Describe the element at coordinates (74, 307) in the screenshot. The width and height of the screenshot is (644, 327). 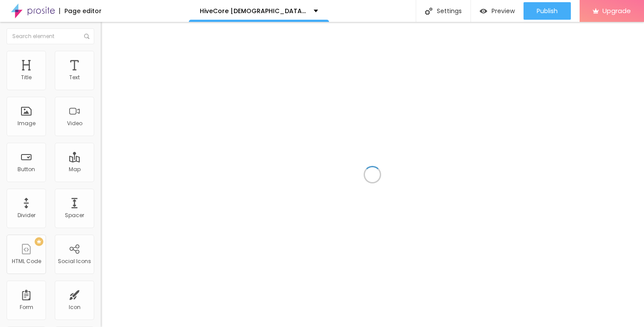
I see `div: Icon` at that location.